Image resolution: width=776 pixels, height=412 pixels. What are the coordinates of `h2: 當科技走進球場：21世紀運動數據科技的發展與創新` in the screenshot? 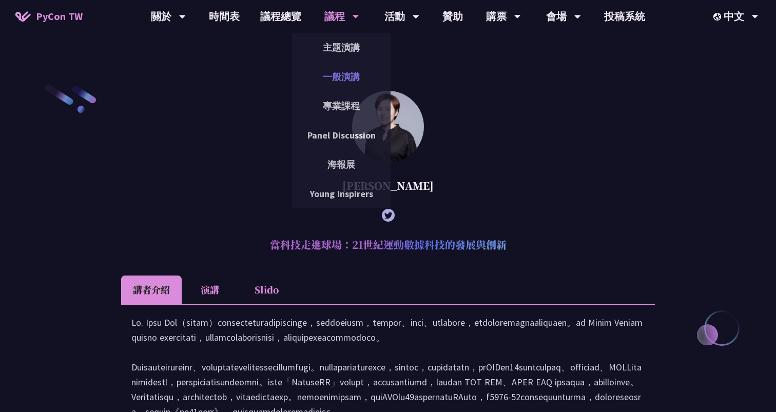 It's located at (388, 245).